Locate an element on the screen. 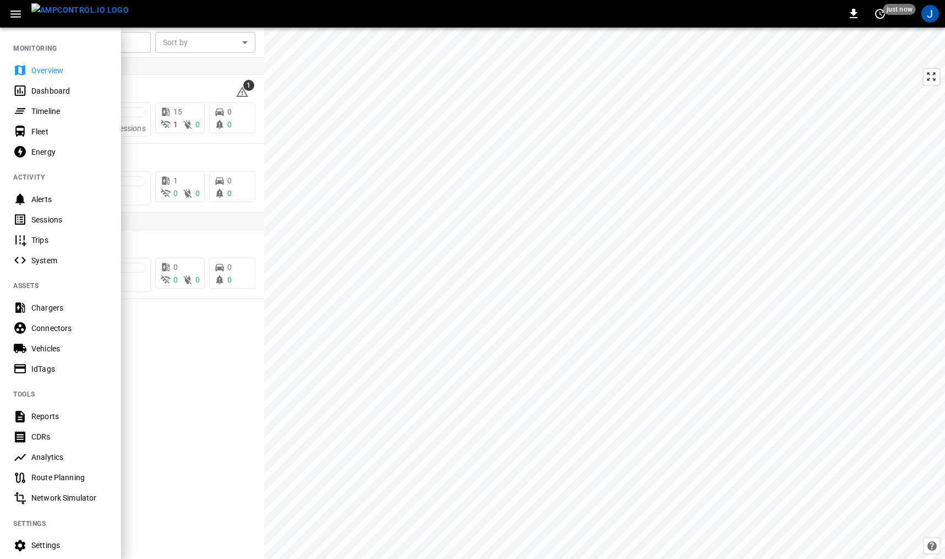 Image resolution: width=945 pixels, height=559 pixels. div: Connectors is located at coordinates (69, 328).